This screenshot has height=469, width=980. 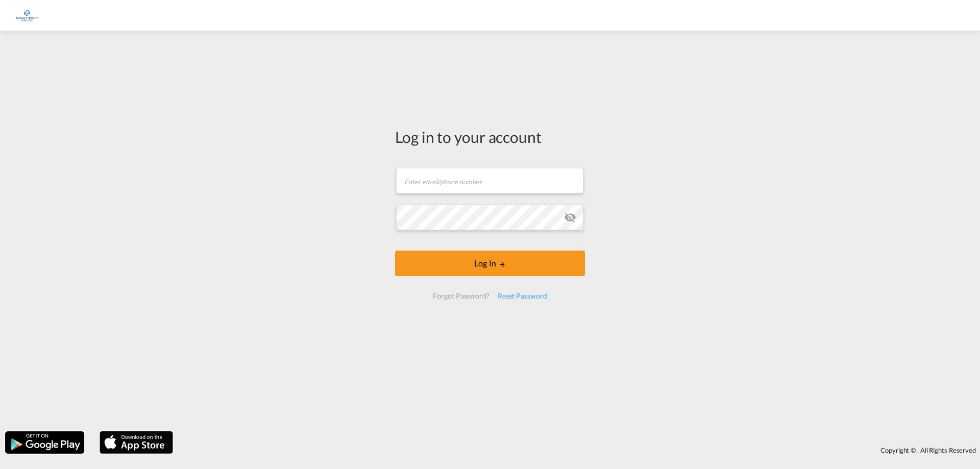 What do you see at coordinates (490, 263) in the screenshot?
I see `button: LOGIN` at bounding box center [490, 263].